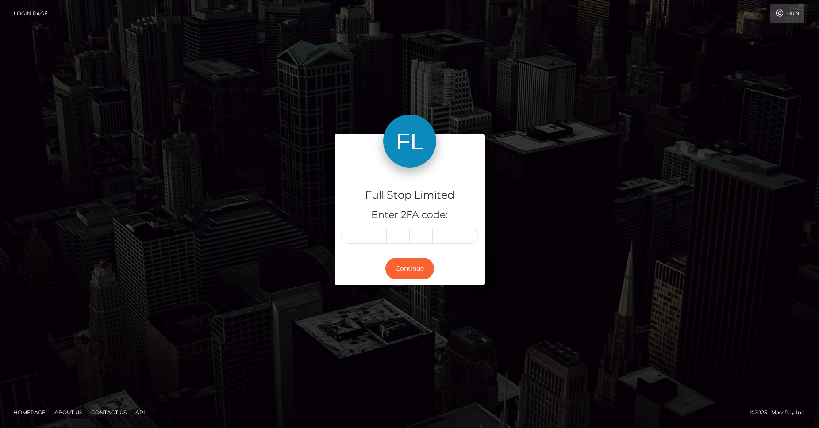  What do you see at coordinates (410, 195) in the screenshot?
I see `h4: Full Stop Limited` at bounding box center [410, 195].